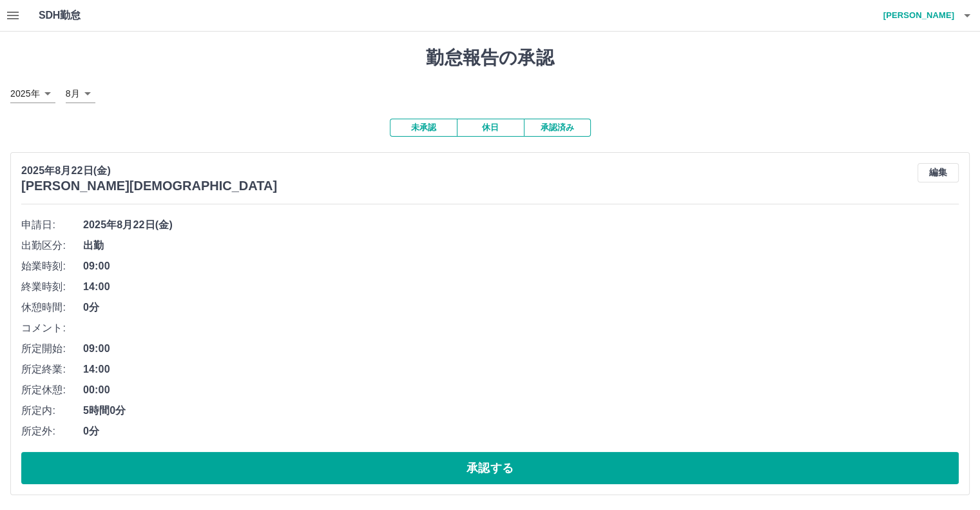 Image resolution: width=980 pixels, height=510 pixels. What do you see at coordinates (520, 225) in the screenshot?
I see `span: 2025年8月22日(金)` at bounding box center [520, 225].